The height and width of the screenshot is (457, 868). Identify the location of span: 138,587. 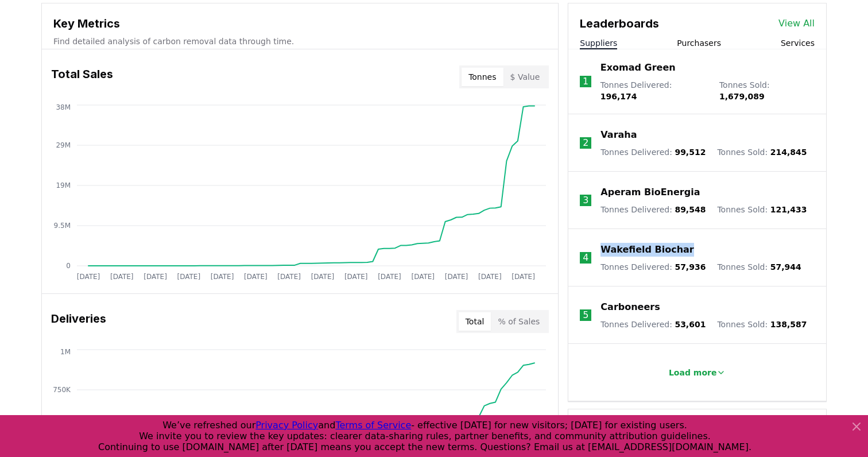
(789, 325).